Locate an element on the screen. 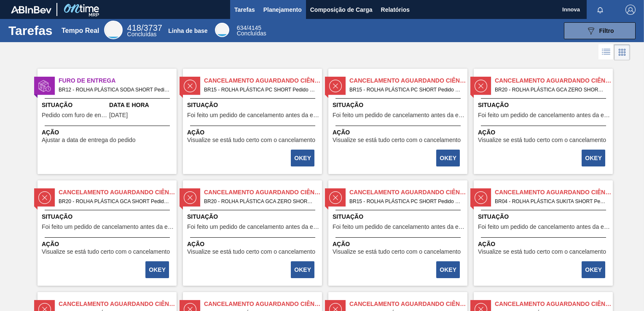  div: Completar tarefa: 30180754 is located at coordinates (594, 158).